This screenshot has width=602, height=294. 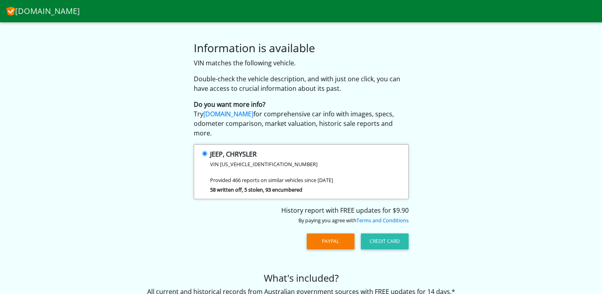 I want to click on p: Try for comprehensive car info with images, specs, odometer comparison, market valuation, histori..., so click(x=301, y=119).